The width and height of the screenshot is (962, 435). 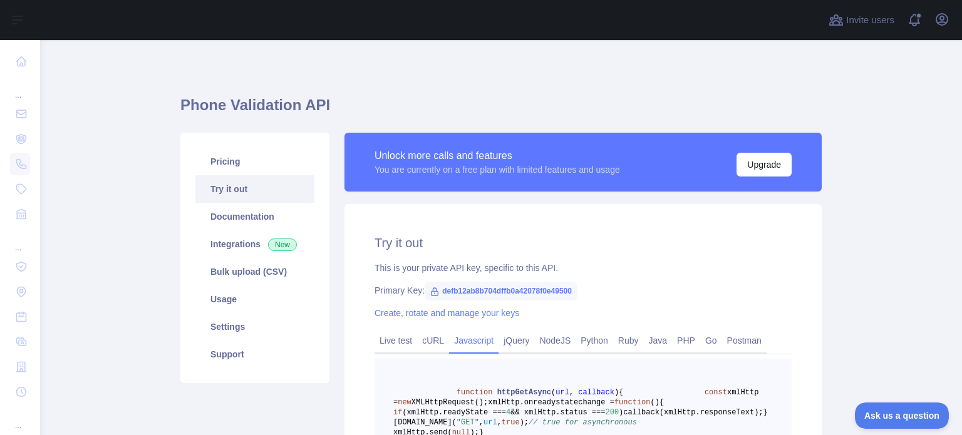 What do you see at coordinates (396, 341) in the screenshot?
I see `a: Live test` at bounding box center [396, 341].